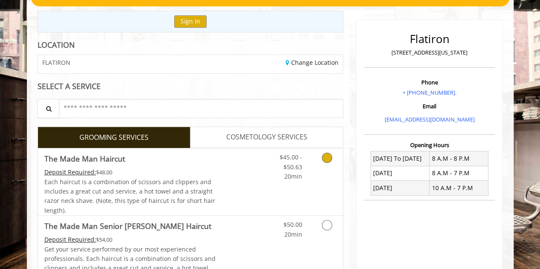 The width and height of the screenshot is (540, 269). Describe the element at coordinates (190, 86) in the screenshot. I see `div: SELECT A SERVICE` at that location.